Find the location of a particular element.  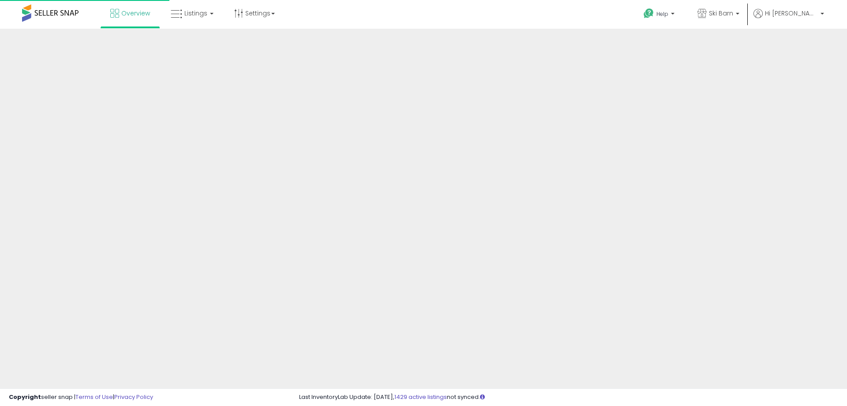

a: Privacy Policy is located at coordinates (134, 396).